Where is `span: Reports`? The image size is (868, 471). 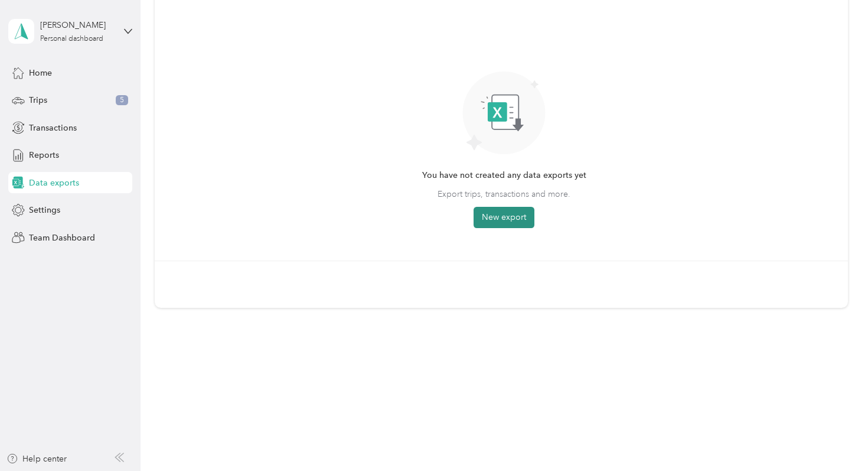
span: Reports is located at coordinates (44, 155).